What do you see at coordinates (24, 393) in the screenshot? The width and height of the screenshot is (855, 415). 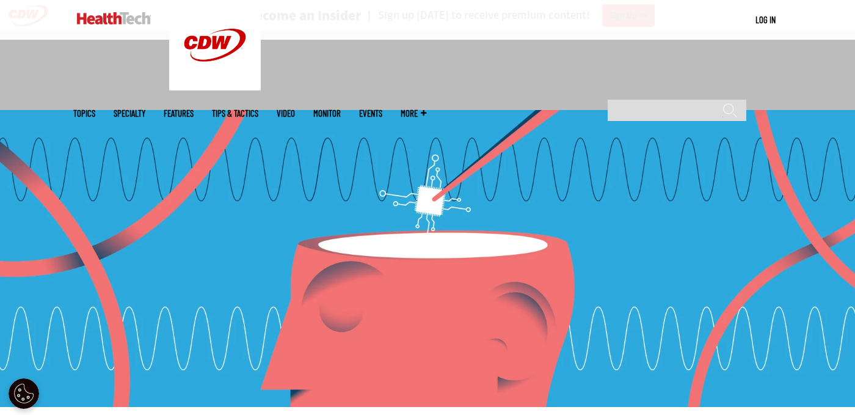 I see `div: Cookie Settings` at bounding box center [24, 393].